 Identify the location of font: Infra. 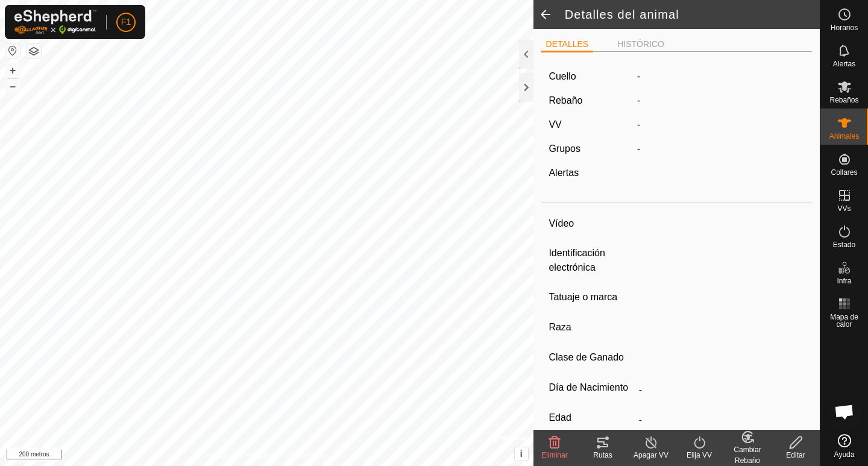
(844, 281).